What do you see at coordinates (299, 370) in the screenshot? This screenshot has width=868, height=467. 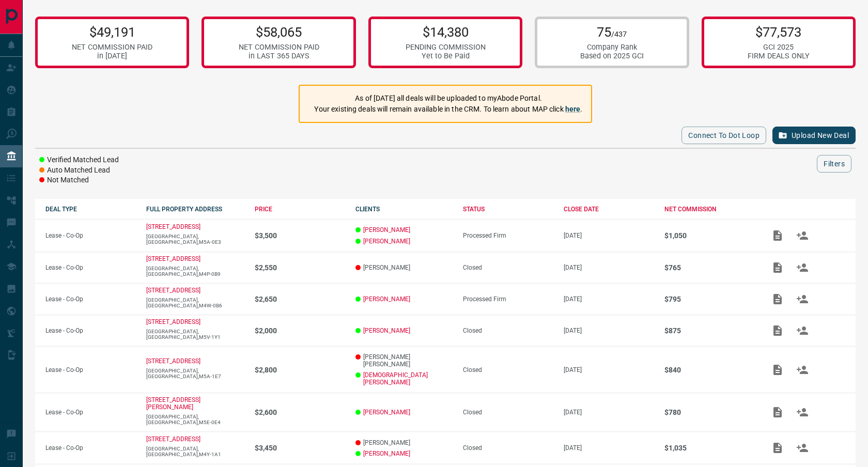 I see `p: $2,800` at bounding box center [299, 370].